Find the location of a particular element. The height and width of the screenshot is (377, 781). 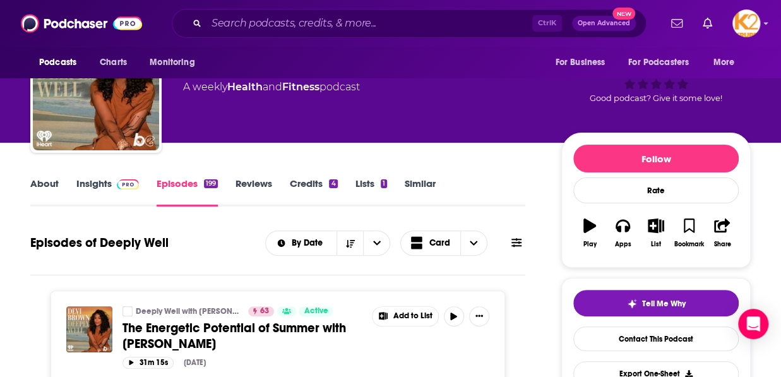

img: Deeply Well with Devi Brown is located at coordinates (96, 87).